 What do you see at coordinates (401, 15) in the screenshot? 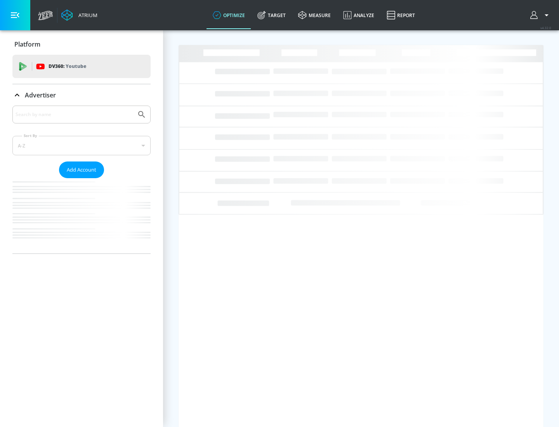
I see `a: Report` at bounding box center [401, 15].